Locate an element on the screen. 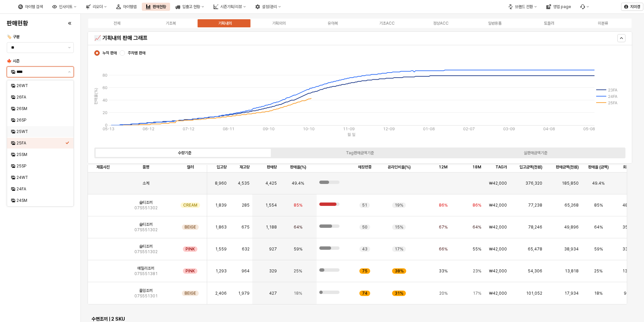 Image resolution: width=644 pixels, height=322 pixels. span: 43 is located at coordinates (365, 249).